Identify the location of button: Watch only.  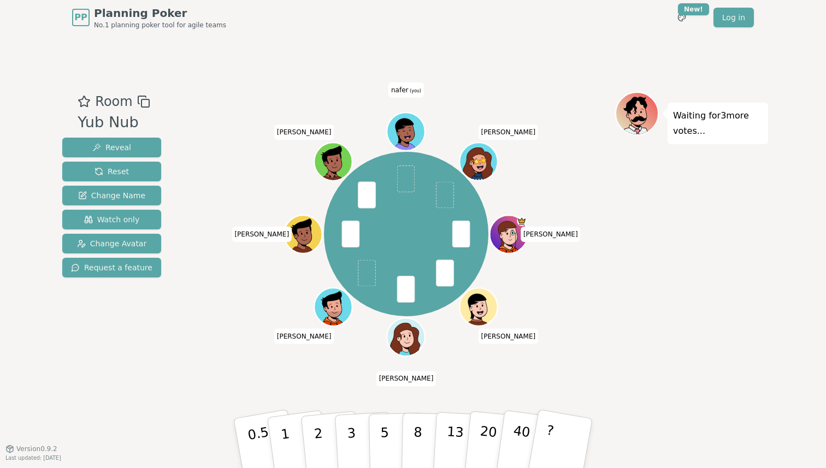
(111, 220).